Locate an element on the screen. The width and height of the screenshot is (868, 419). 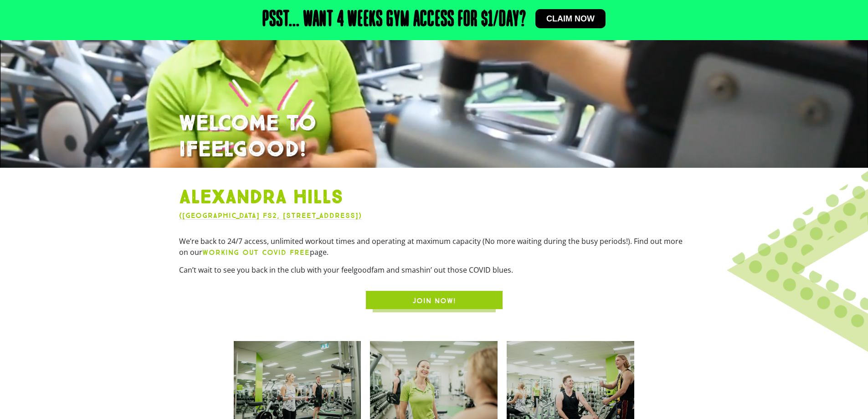
a: JOIN NOW! is located at coordinates (434, 301).